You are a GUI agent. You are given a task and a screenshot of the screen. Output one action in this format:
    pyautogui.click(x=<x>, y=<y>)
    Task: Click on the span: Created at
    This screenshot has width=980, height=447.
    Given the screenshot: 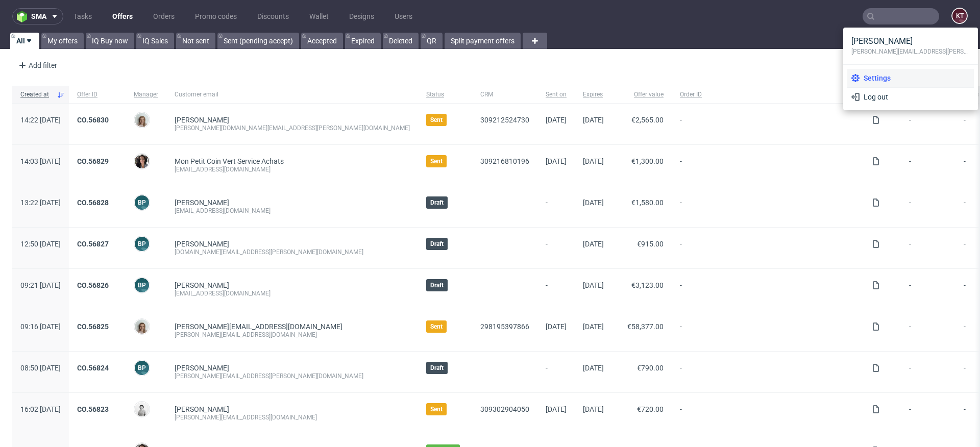 What is the action you would take?
    pyautogui.click(x=36, y=95)
    